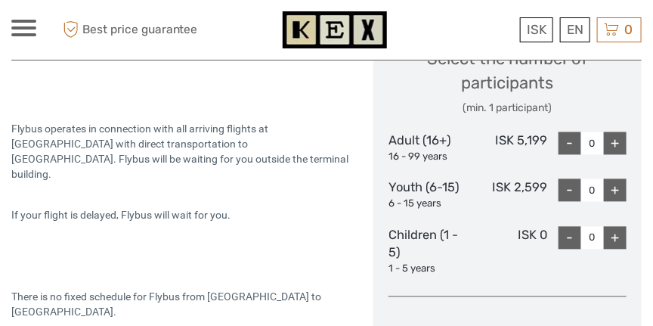 The height and width of the screenshot is (326, 653). What do you see at coordinates (428, 157) in the screenshot?
I see `div: 16 - 99 years` at bounding box center [428, 157].